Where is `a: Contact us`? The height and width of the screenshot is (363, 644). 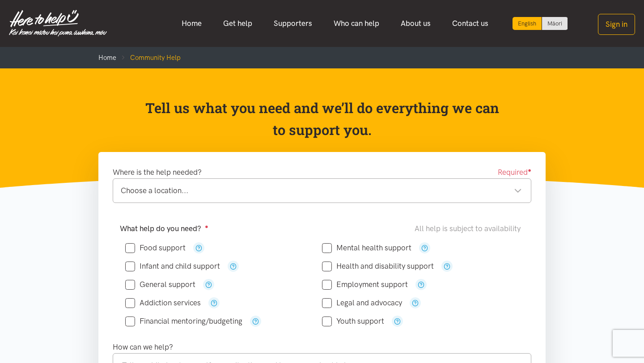
a: Contact us is located at coordinates (470, 23).